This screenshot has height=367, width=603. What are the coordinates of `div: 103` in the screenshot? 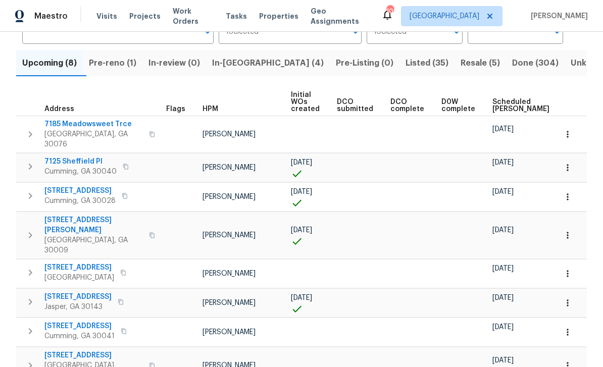 It's located at (390, 11).